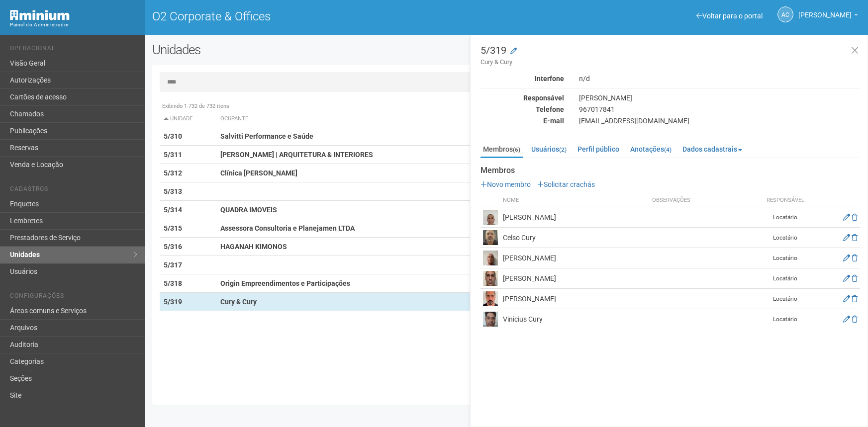 The image size is (868, 427). What do you see at coordinates (254, 247) in the screenshot?
I see `strong: HAGANAH KIMONOS` at bounding box center [254, 247].